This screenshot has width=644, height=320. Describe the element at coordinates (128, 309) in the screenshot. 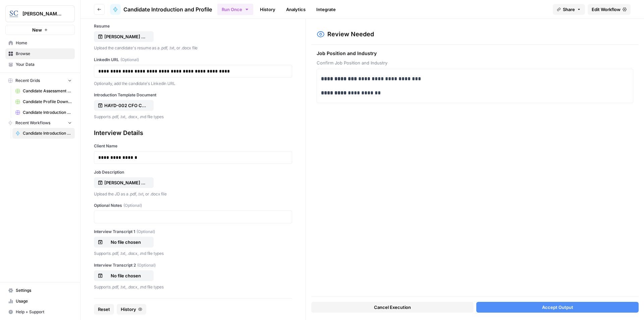

I see `span: History` at that location.